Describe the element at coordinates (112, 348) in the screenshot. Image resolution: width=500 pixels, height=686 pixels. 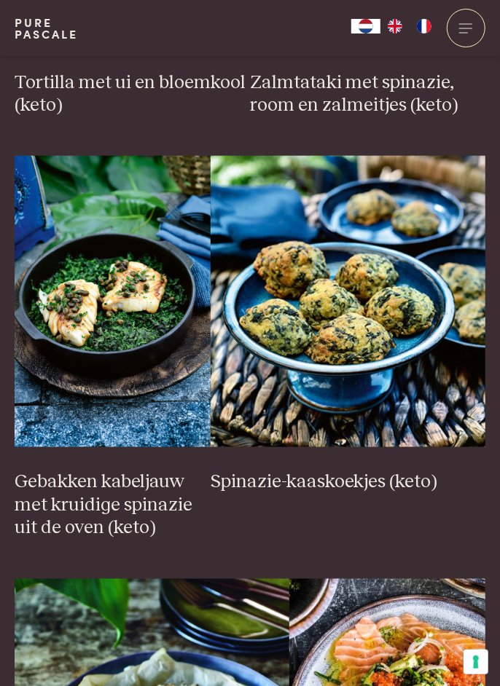
I see `a: Gebakken kabeljauw met kruidige spinazie uit de oven (keto) Gebakken kabeljauw met kruidige spina...` at that location.